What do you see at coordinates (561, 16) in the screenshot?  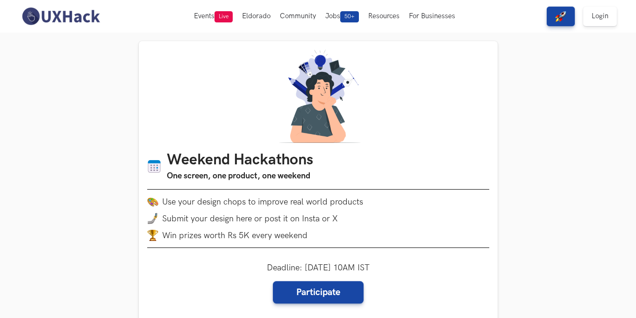 I see `img: rocket` at bounding box center [561, 16].